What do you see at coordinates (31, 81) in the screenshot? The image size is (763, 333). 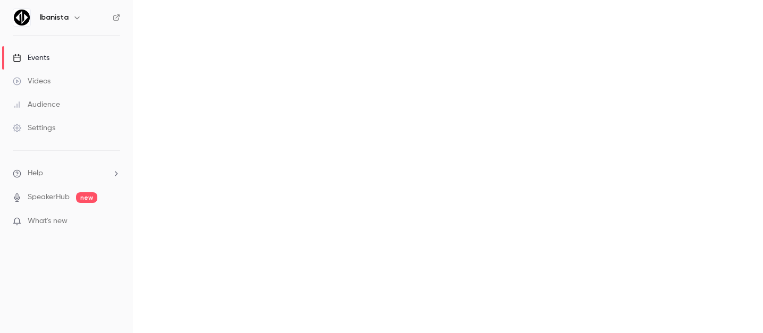 I see `div: Videos` at bounding box center [31, 81].